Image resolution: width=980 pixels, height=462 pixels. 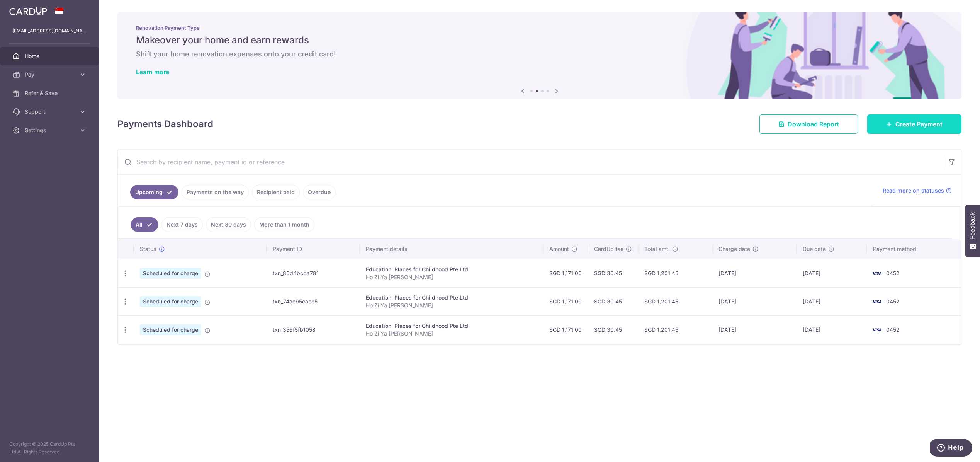 What do you see at coordinates (919, 124) in the screenshot?
I see `span: Create Payment` at bounding box center [919, 124].